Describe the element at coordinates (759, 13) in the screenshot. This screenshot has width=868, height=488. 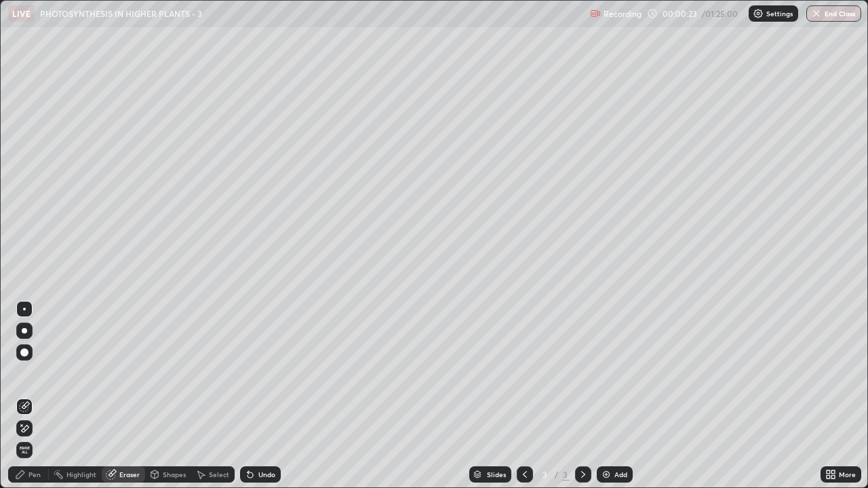
I see `img: class-settings-icons` at that location.